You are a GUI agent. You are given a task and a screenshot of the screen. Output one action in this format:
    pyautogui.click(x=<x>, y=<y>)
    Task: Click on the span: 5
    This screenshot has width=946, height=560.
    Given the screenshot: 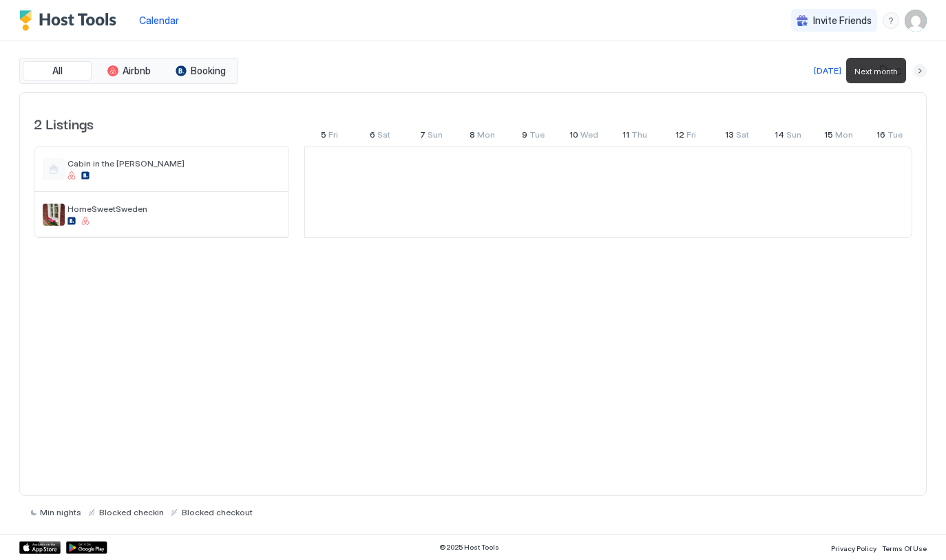 What is the action you would take?
    pyautogui.click(x=324, y=136)
    